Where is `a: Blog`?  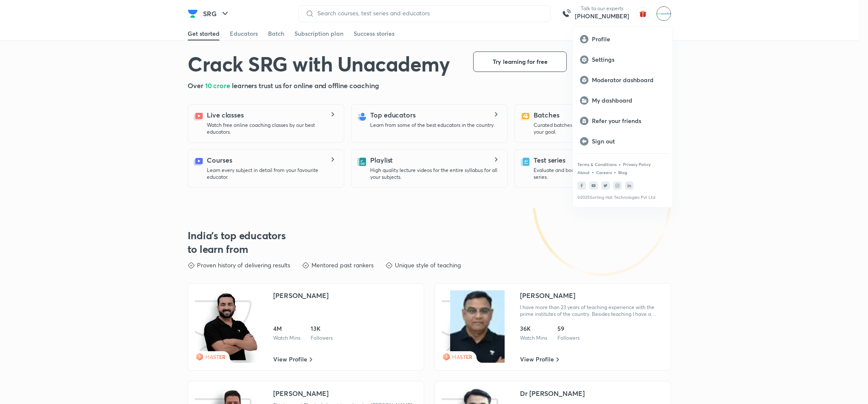
a: Blog is located at coordinates (622, 172).